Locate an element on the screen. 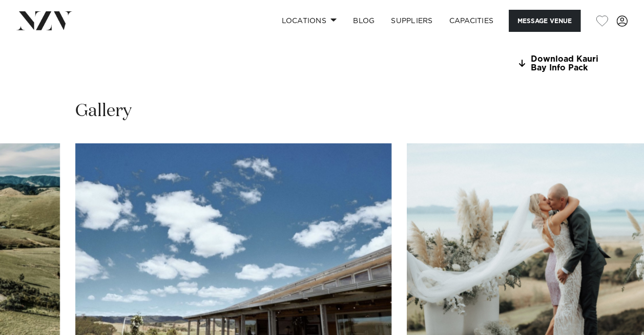 This screenshot has width=644, height=335. button: Message Venue is located at coordinates (545, 20).